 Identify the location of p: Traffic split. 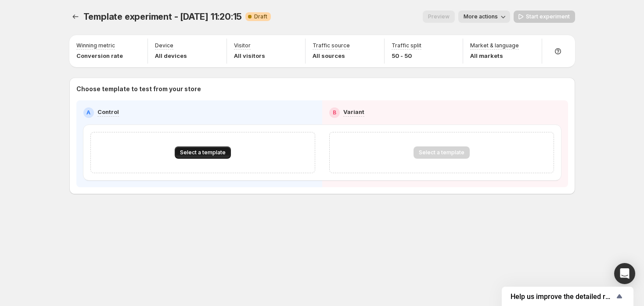
(406, 45).